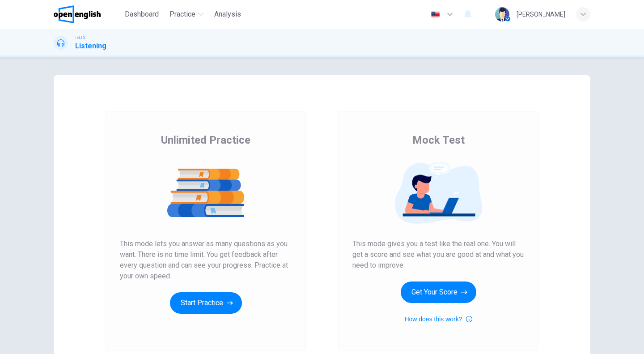 The height and width of the screenshot is (354, 644). What do you see at coordinates (438, 292) in the screenshot?
I see `button: Get Your Score` at bounding box center [438, 292].